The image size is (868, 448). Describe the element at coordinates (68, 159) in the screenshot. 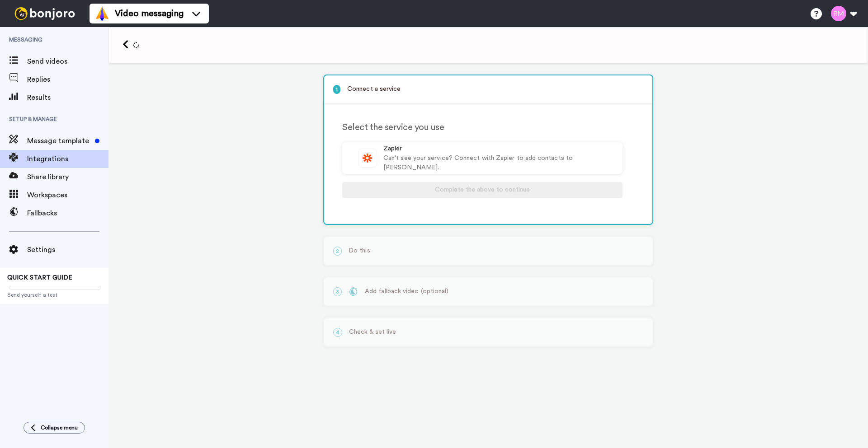

I see `span: Integrations` at that location.